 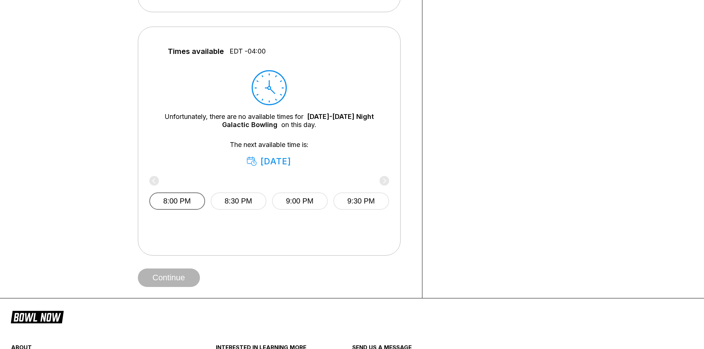 What do you see at coordinates (269, 154) in the screenshot?
I see `div: The next available time is:` at bounding box center [269, 154].